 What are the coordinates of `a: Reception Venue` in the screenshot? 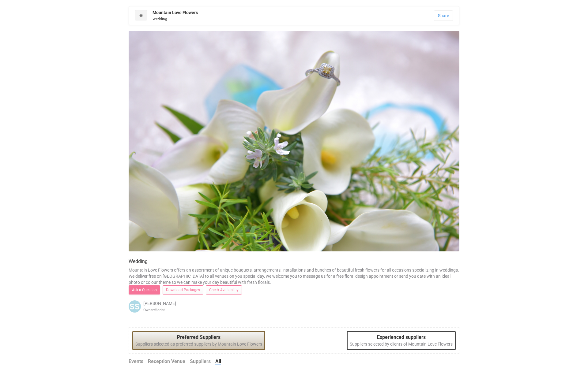 It's located at (166, 361).